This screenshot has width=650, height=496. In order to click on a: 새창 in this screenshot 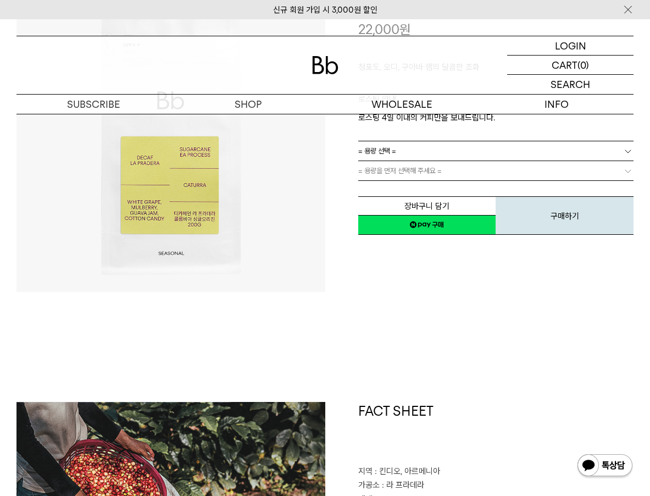, I will do `click(427, 225)`.